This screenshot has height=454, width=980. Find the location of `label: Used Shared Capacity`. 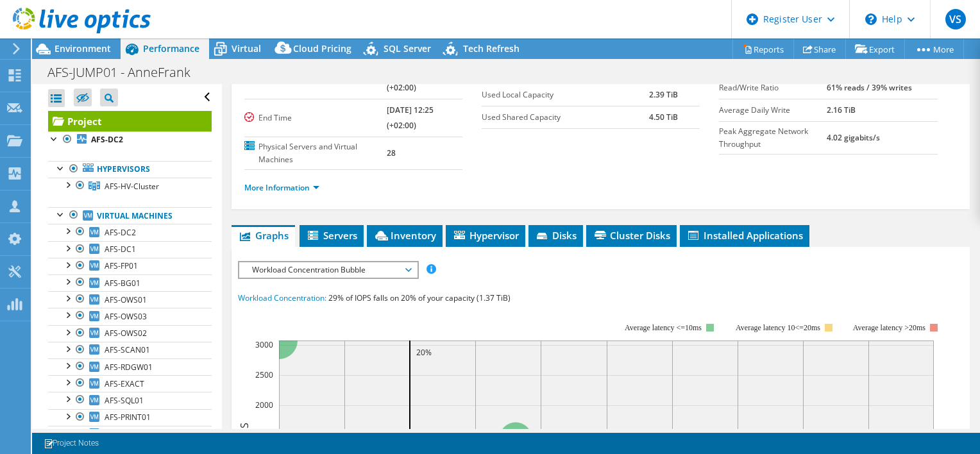

label: Used Shared Capacity is located at coordinates (565, 117).